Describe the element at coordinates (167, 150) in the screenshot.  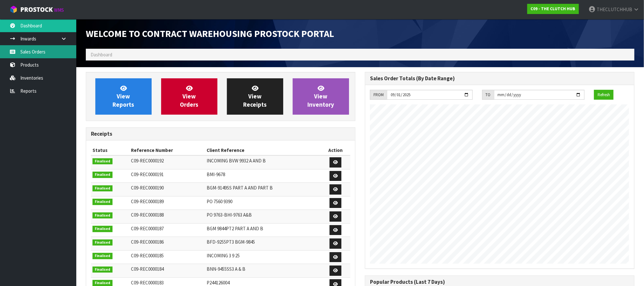
I see `th: Reference Number` at that location.